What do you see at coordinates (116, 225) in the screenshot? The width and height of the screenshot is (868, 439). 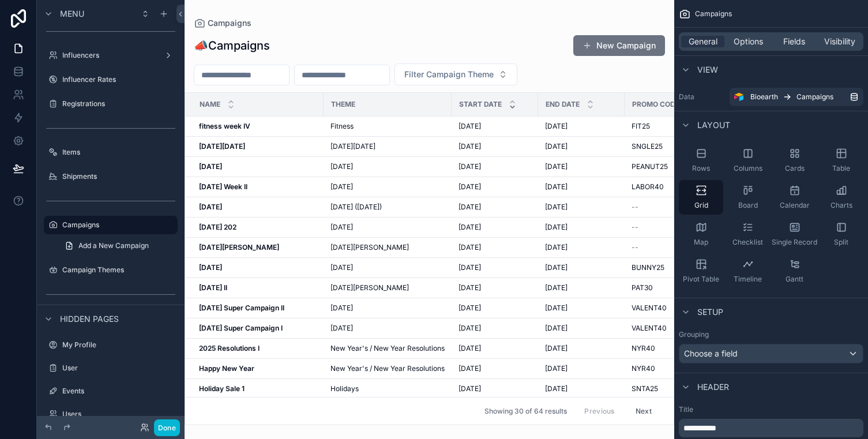 I see `label: Campaigns` at bounding box center [116, 225].